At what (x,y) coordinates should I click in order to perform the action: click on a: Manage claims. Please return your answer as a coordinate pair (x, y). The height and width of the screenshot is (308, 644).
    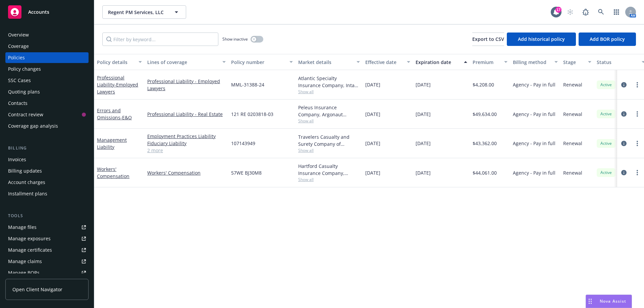
    Looking at the image, I should click on (47, 261).